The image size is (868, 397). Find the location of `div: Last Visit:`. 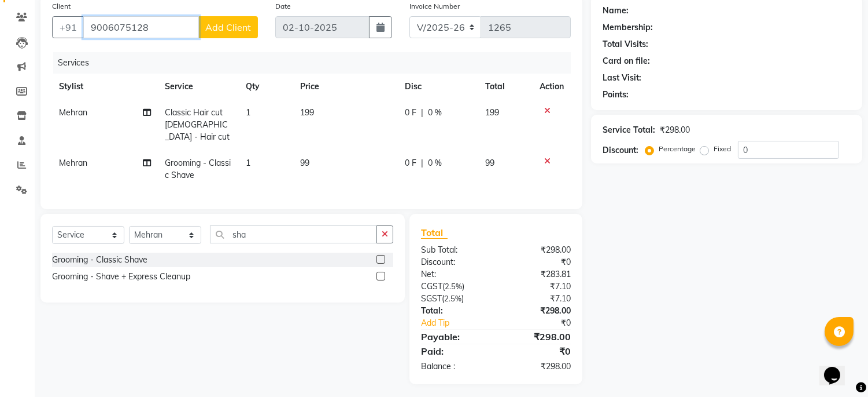

div: Last Visit: is located at coordinates (621, 78).